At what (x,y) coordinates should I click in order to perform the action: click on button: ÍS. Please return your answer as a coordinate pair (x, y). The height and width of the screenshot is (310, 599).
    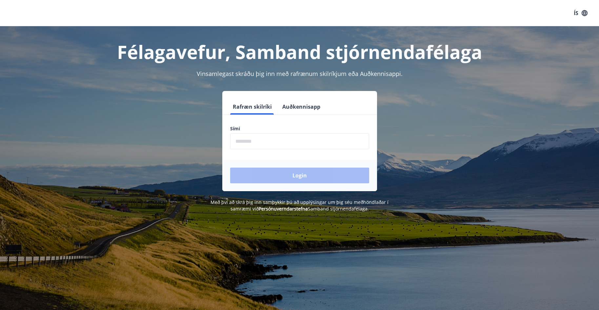
    Looking at the image, I should click on (580, 13).